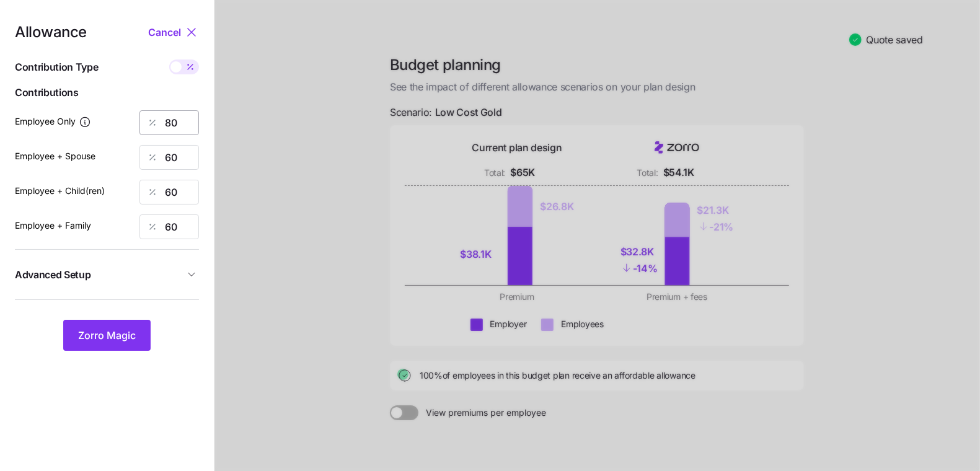 Image resolution: width=980 pixels, height=471 pixels. What do you see at coordinates (165, 32) in the screenshot?
I see `span: Cancel` at bounding box center [165, 32].